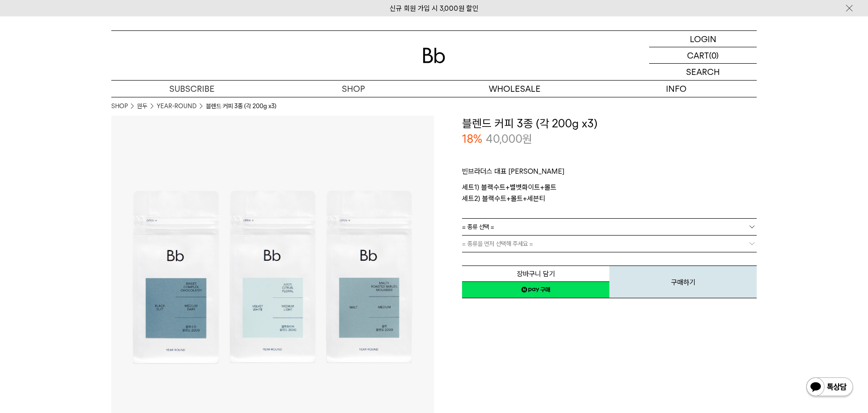 This screenshot has width=868, height=413. What do you see at coordinates (610, 193) in the screenshot?
I see `p: 세트1) 블랙수트+벨벳화이트+몰트 세트2) 블랙수트+몰트+세븐티` at bounding box center [610, 193].